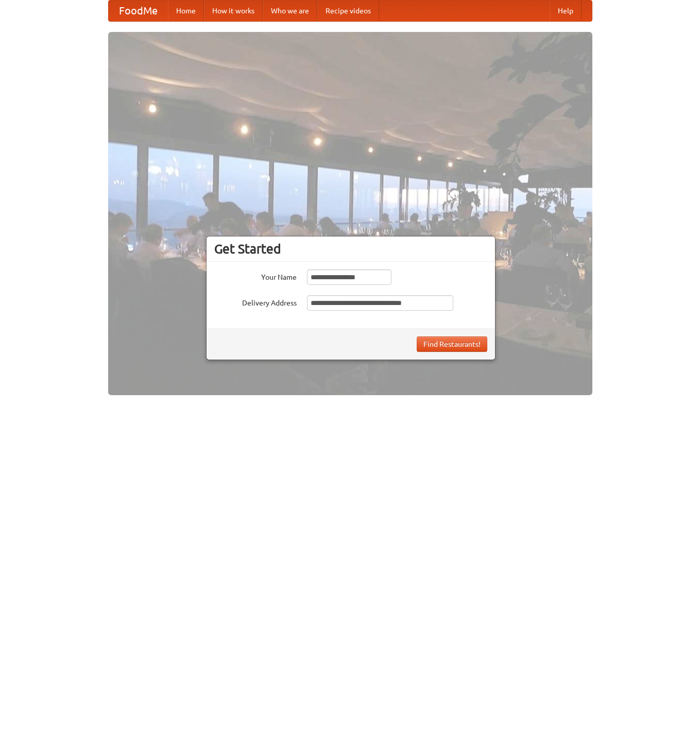  What do you see at coordinates (138, 11) in the screenshot?
I see `a: FoodMe` at bounding box center [138, 11].